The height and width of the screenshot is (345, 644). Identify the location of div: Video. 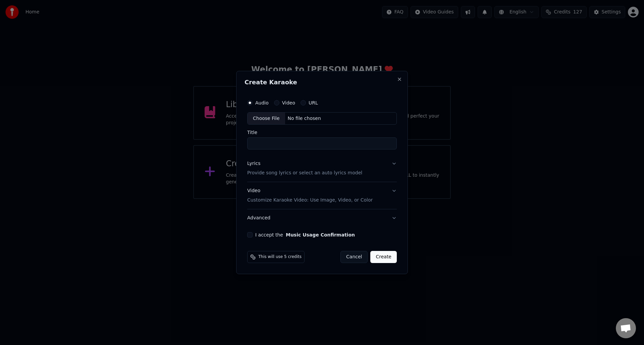
(310, 196).